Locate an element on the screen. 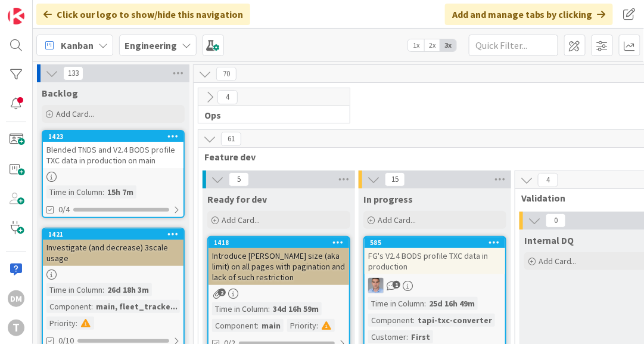  span: 0/4 is located at coordinates (64, 209).